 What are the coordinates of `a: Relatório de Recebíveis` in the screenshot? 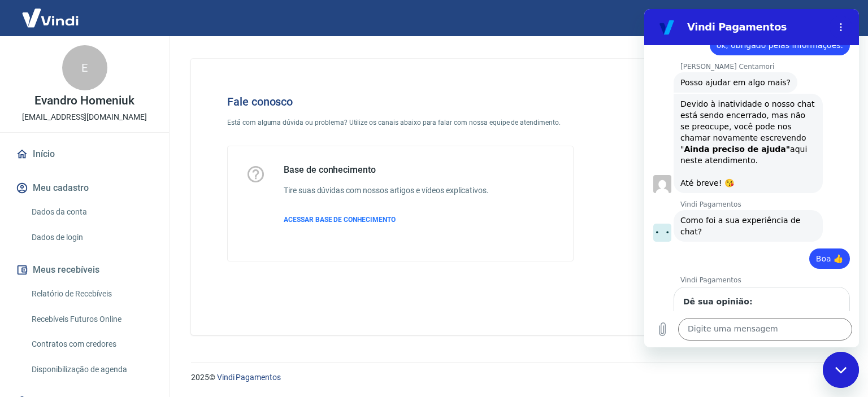 It's located at (91, 294).